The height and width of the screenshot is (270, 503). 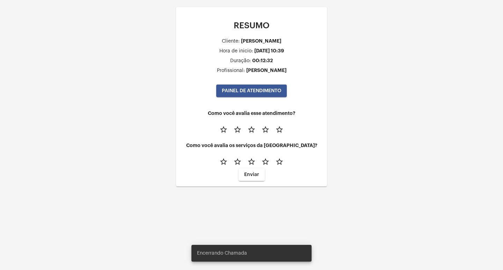 I want to click on div: 00:12:32, so click(x=262, y=60).